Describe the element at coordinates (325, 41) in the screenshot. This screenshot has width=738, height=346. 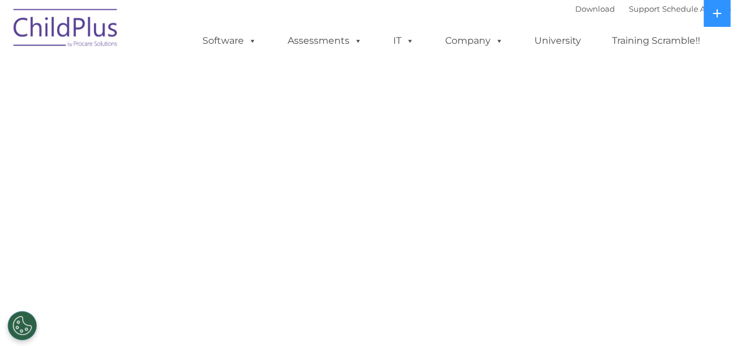
I see `a: Assessments` at that location.